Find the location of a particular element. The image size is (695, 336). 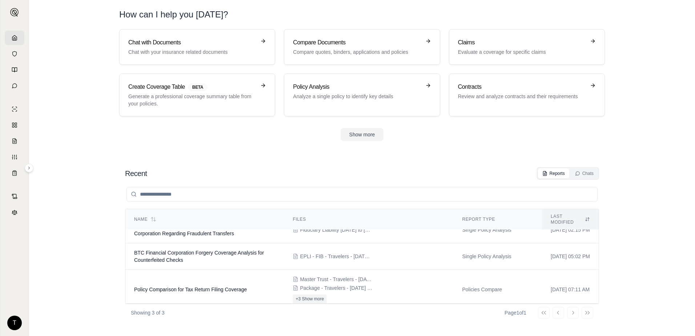

h2: Recent is located at coordinates (136, 173).